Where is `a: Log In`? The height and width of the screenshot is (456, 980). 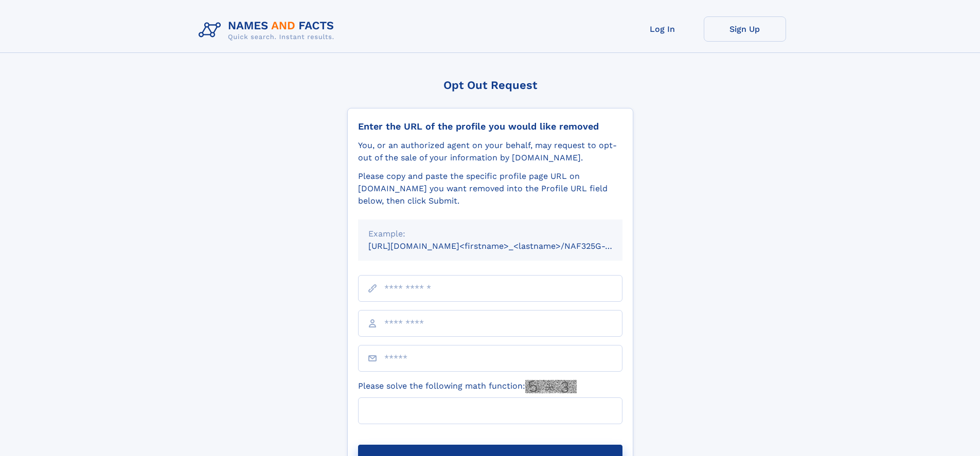
a: Log In is located at coordinates (663, 29).